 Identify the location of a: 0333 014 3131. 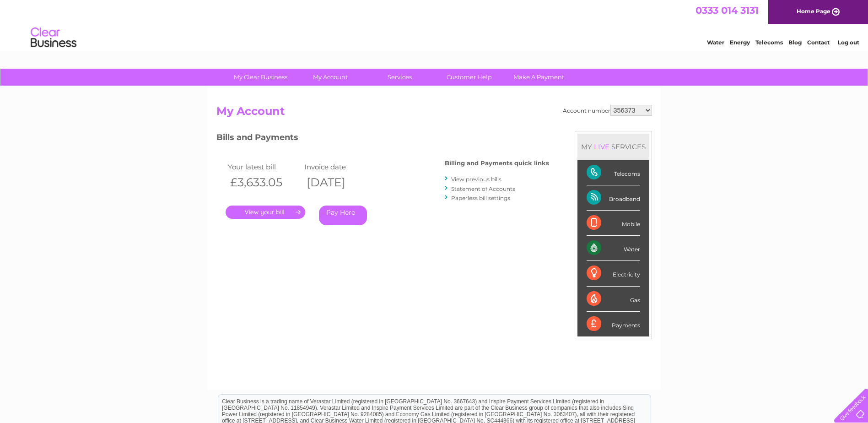
(727, 10).